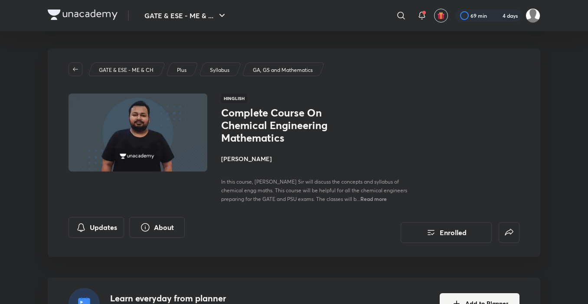 Image resolution: width=588 pixels, height=304 pixels. Describe the element at coordinates (157, 228) in the screenshot. I see `button: About` at that location.